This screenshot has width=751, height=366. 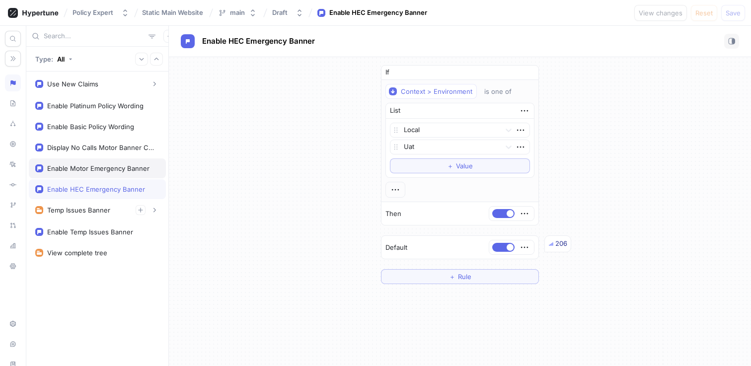 I want to click on span: View changes, so click(x=661, y=13).